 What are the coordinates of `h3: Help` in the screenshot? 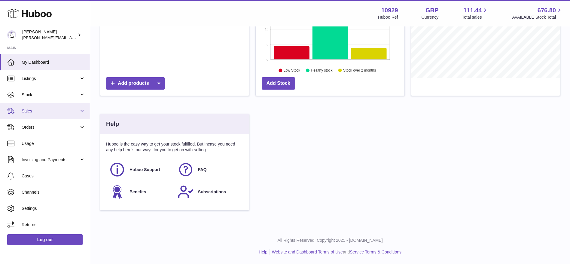 It's located at (112, 124).